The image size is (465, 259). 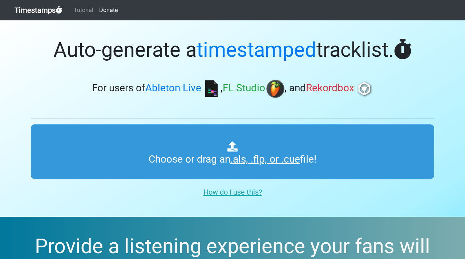 What do you see at coordinates (330, 88) in the screenshot?
I see `span: Rekordbox` at bounding box center [330, 88].